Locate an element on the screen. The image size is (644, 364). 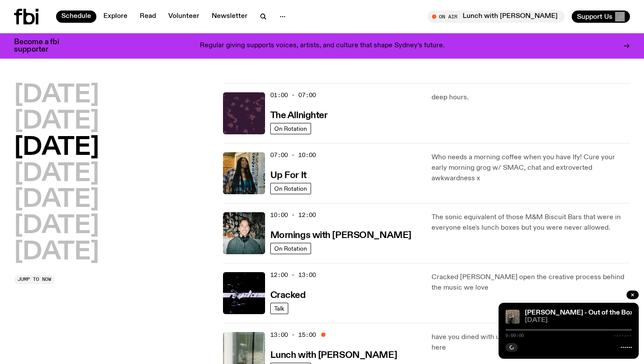
p: Who needs a morning coffee when you have Ify! Cure your early morning grog w/ SMAC, chat and extr... is located at coordinates (530, 168).